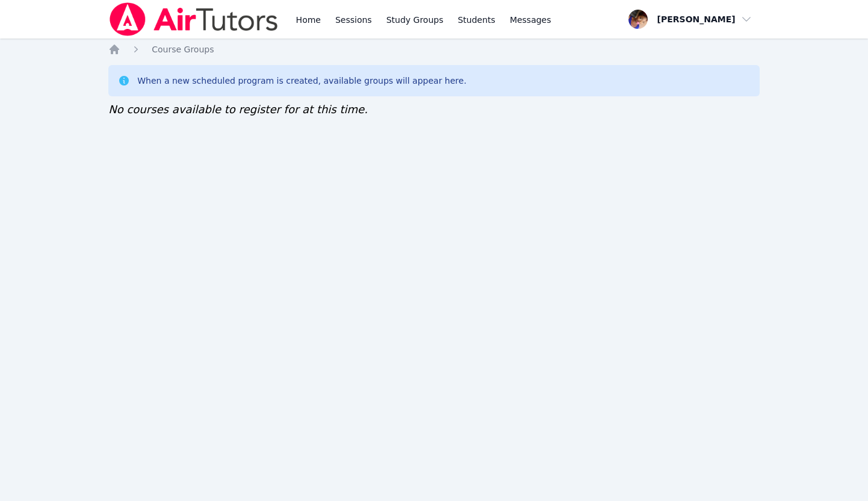 The height and width of the screenshot is (501, 868). Describe the element at coordinates (238, 109) in the screenshot. I see `span: No courses available to register for at this time.` at that location.